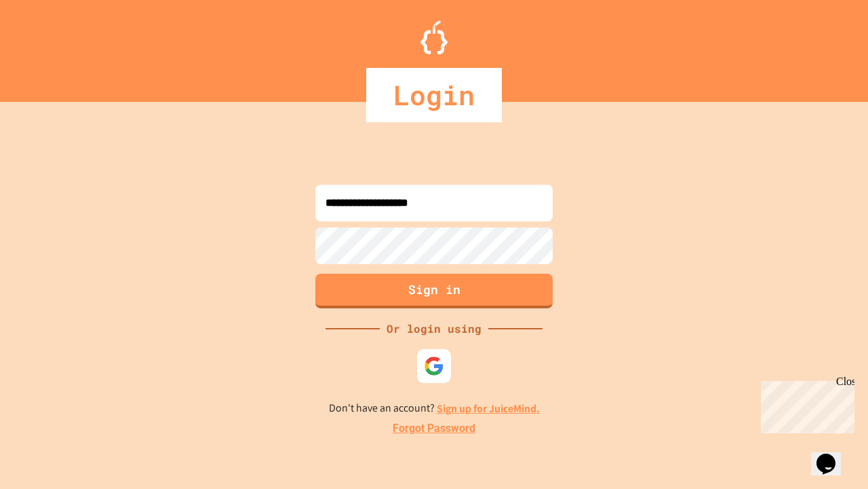 This screenshot has width=868, height=489. I want to click on a: Forgot Password, so click(434, 428).